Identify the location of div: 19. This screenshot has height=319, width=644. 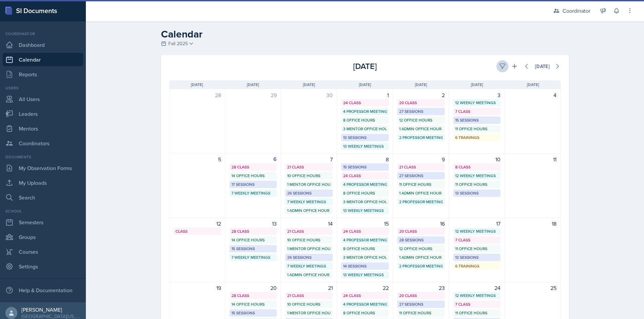
(197, 288).